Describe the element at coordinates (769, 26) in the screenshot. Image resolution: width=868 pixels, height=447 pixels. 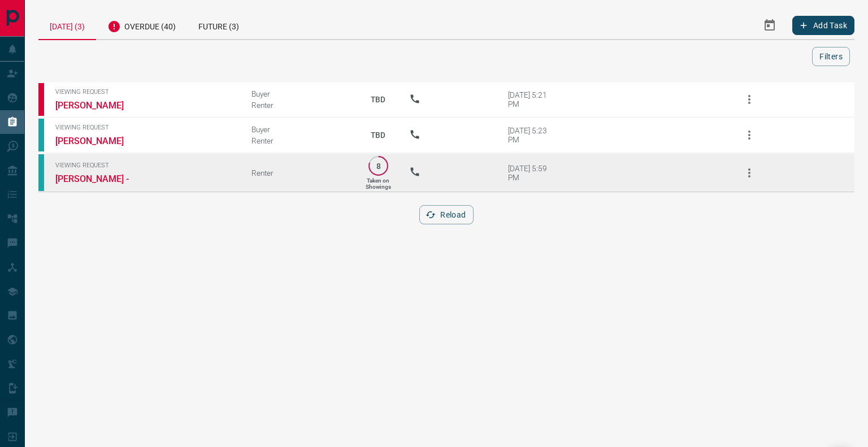
I see `button: Select Date Range` at that location.